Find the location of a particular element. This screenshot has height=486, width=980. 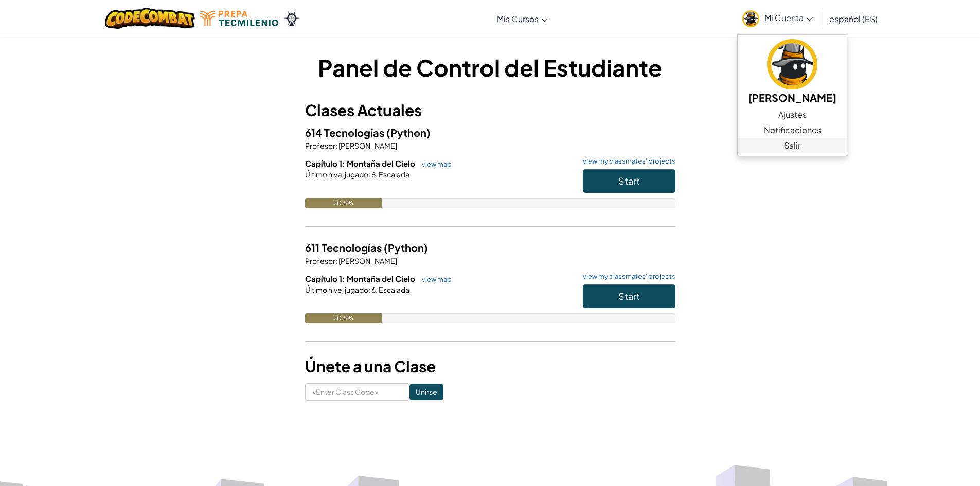

h3: Clases Actuales is located at coordinates (490, 110).